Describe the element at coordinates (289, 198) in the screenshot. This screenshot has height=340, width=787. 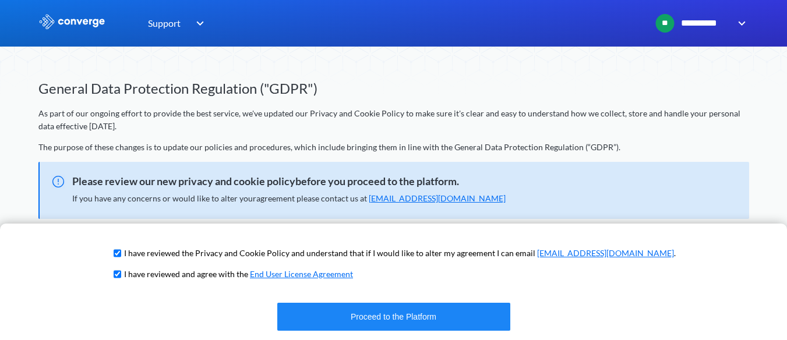
I see `span: If you have any concerns or would like to alter your agreement please contact us at` at that location.